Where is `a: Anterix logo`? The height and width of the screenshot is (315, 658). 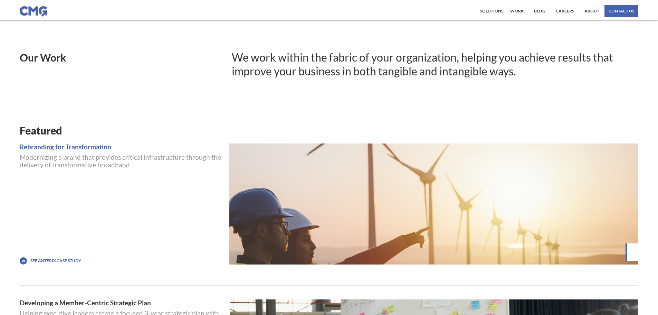
a: Anterix logo is located at coordinates (434, 204).